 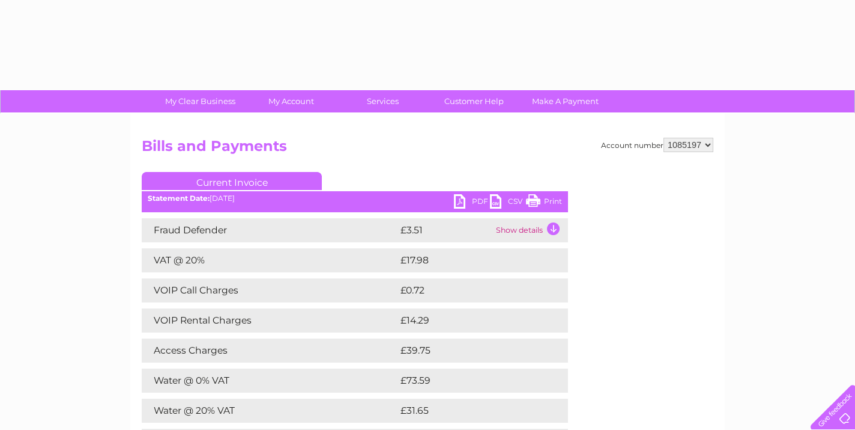 I want to click on td: Access Charges, so click(x=270, y=350).